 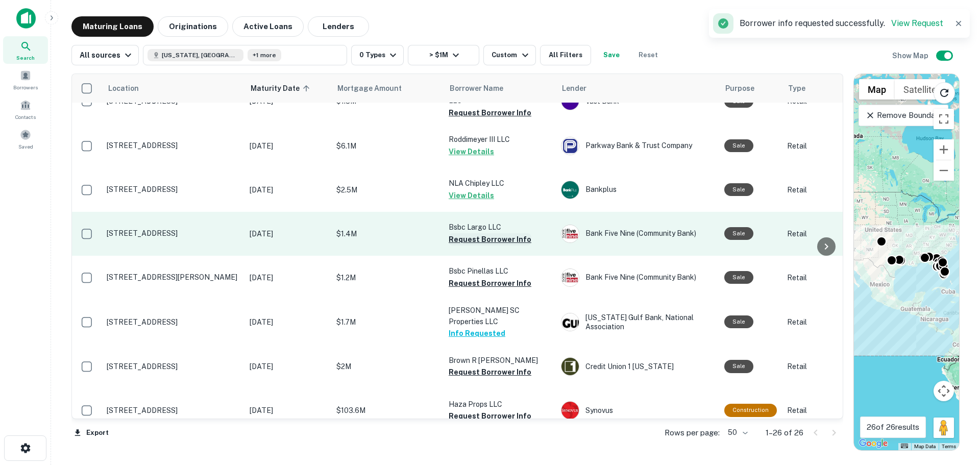 I want to click on span: +1 more, so click(x=265, y=55).